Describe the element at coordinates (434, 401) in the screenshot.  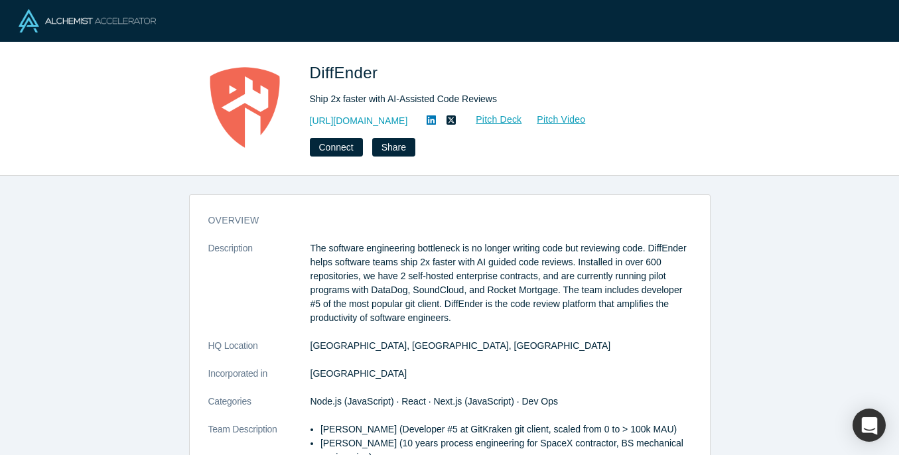
I see `span: Node.js (JavaScript) · React · Next.js (JavaScript) · Dev Ops` at that location.